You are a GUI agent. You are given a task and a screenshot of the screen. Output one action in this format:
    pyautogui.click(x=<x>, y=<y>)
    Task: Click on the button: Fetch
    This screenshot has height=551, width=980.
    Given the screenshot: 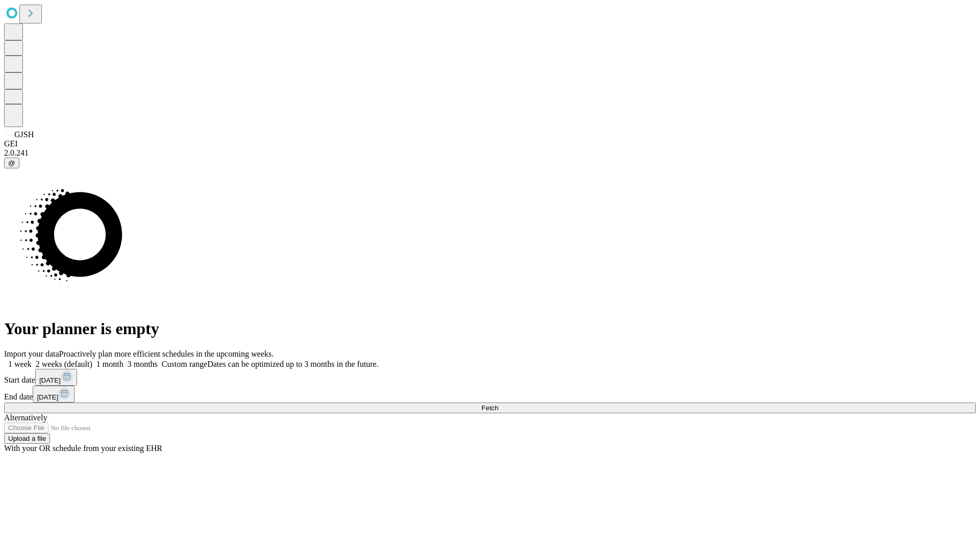 What is the action you would take?
    pyautogui.click(x=490, y=407)
    